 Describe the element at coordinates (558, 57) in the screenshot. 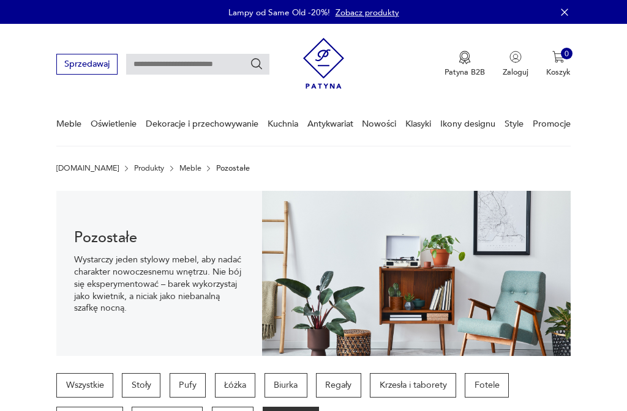

I see `img: Ikona koszyka` at that location.